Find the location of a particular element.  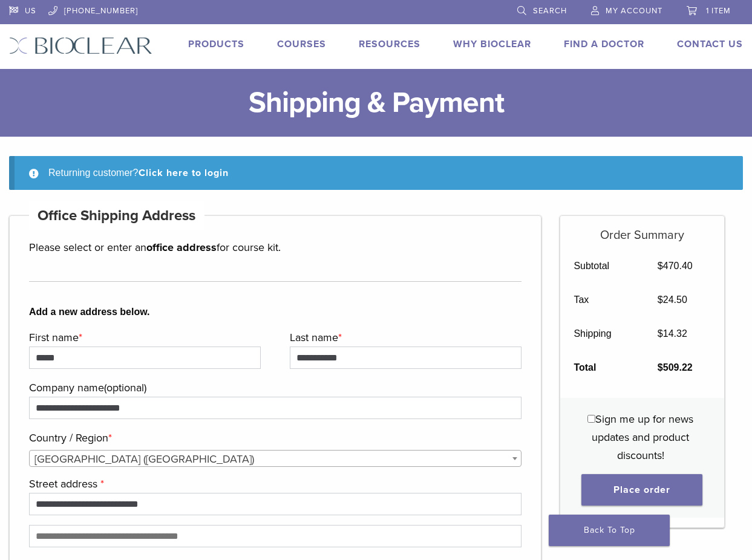

b: Add a new address below. is located at coordinates (275, 312).